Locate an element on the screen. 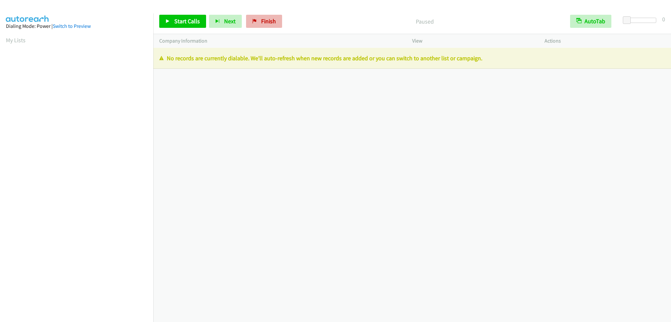  div: Dialing Mode: Power | is located at coordinates (77, 26).